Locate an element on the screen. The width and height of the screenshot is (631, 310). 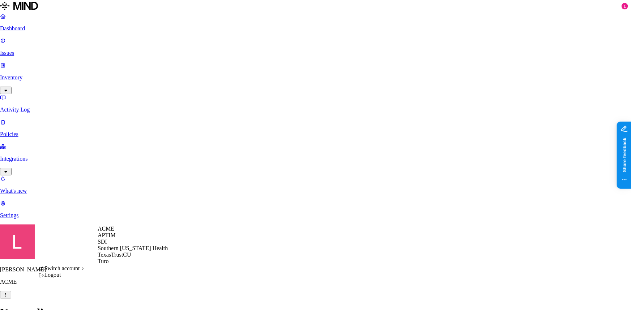
span: TexasTrustCU is located at coordinates (114, 255).